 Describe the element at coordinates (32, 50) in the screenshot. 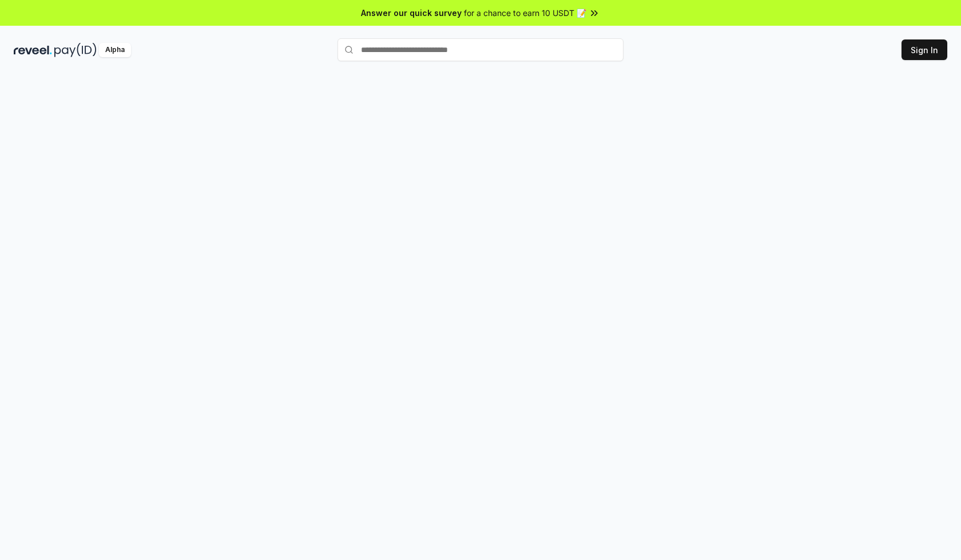

I see `img: reveel_dark` at that location.